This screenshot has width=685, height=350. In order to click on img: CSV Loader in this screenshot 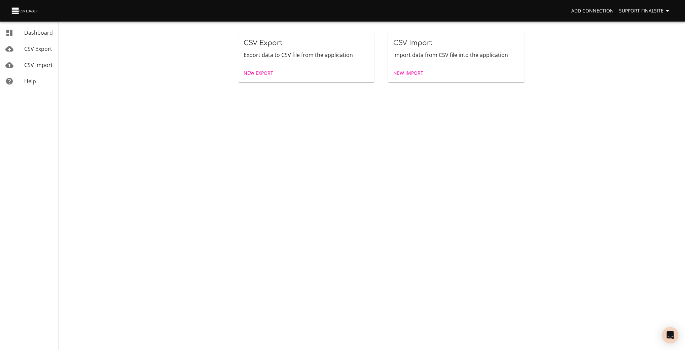, I will do `click(25, 11)`.